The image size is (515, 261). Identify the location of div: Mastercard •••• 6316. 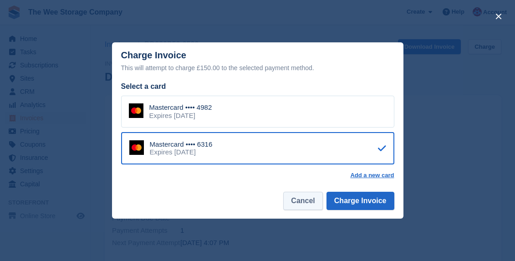
(181, 144).